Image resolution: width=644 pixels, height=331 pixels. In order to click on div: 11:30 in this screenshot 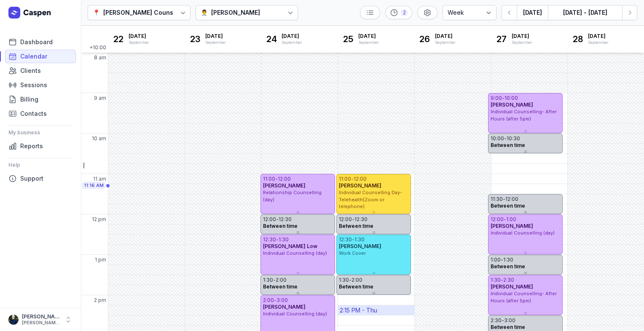, I will do `click(496, 199)`.